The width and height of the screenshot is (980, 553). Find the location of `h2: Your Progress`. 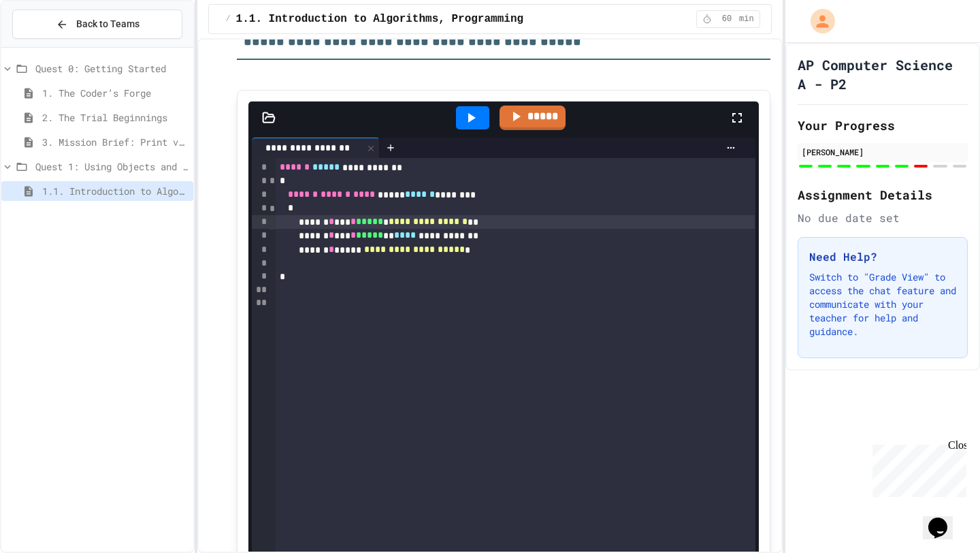

h2: Your Progress is located at coordinates (883, 125).